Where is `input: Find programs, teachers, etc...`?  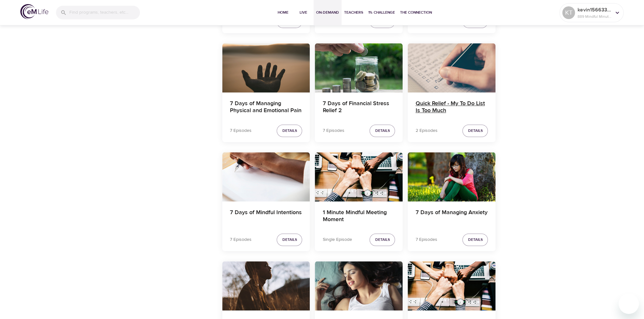
input: Find programs, teachers, etc... is located at coordinates (104, 12).